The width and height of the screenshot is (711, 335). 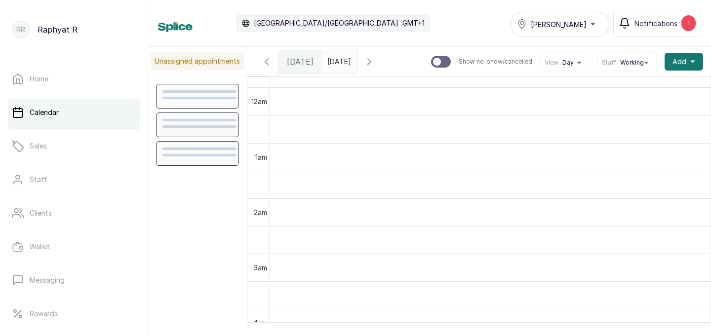 I want to click on p: Clients, so click(x=41, y=213).